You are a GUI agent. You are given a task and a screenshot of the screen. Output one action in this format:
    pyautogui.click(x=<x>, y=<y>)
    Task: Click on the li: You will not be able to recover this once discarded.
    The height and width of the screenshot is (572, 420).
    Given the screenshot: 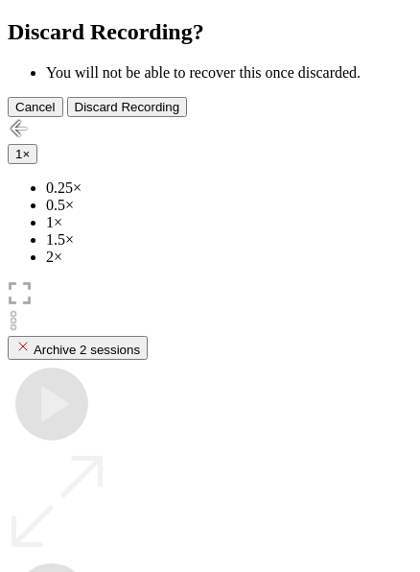 What is the action you would take?
    pyautogui.click(x=229, y=73)
    